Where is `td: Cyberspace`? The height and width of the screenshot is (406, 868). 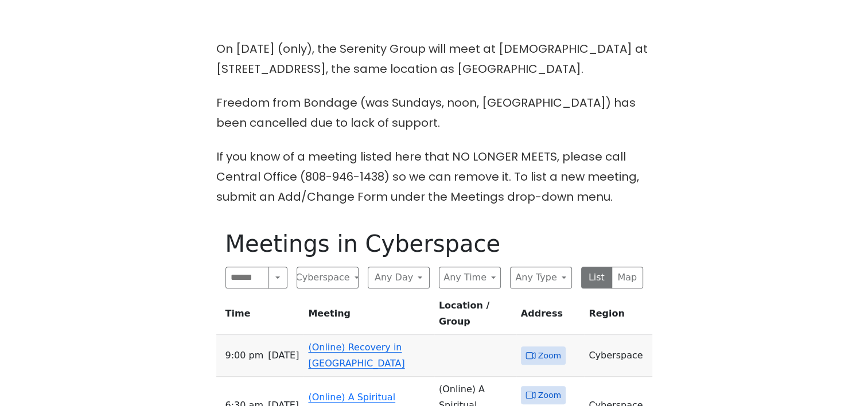 td: Cyberspace is located at coordinates (618, 356).